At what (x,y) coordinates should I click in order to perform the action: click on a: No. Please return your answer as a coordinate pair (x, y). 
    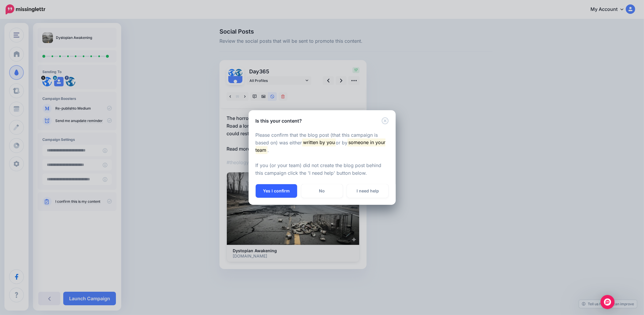
    Looking at the image, I should click on (322, 191).